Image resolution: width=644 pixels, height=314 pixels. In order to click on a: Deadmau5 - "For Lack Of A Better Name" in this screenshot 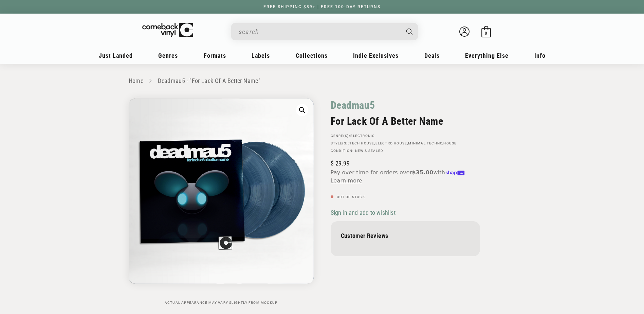, I will do `click(209, 80)`.